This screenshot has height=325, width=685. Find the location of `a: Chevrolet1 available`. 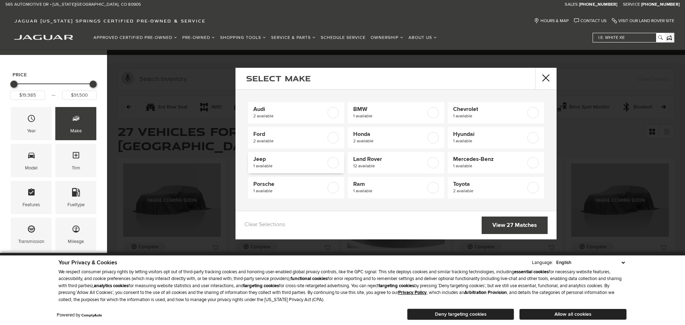

a: Chevrolet1 available is located at coordinates (496, 113).